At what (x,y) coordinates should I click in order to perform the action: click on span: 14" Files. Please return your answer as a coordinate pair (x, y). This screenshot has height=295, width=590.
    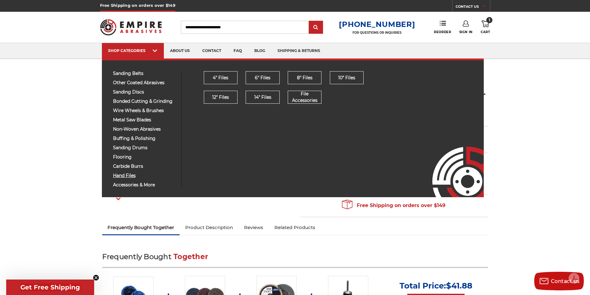
    Looking at the image, I should click on (263, 97).